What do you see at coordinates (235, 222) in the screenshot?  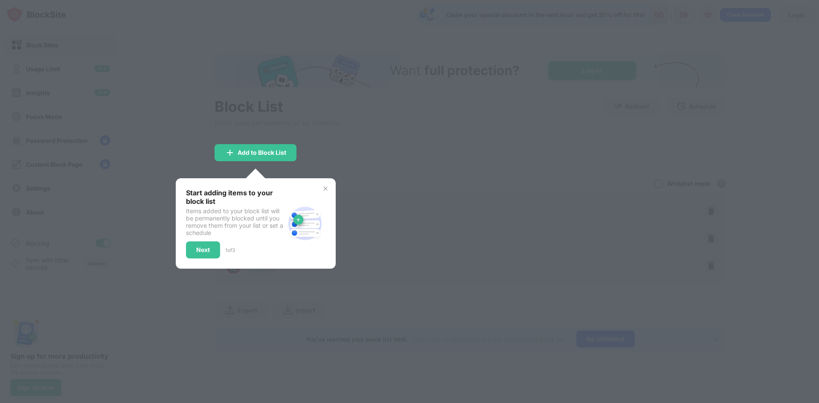 I see `div: Items added to your block list will be permanently blocked until you remove them from your list o...` at bounding box center [235, 222].